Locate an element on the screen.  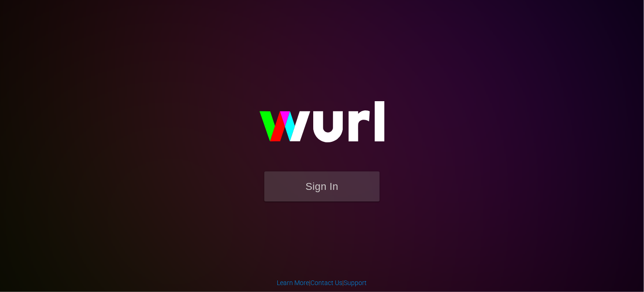
button: Sign In is located at coordinates (322, 186).